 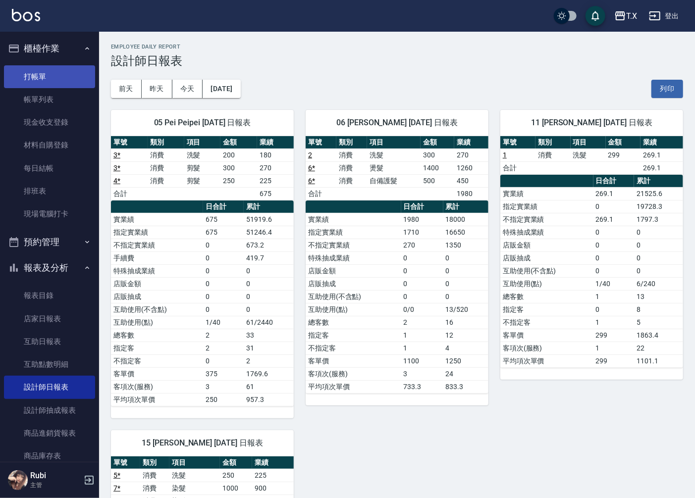 I want to click on td: 1769.6, so click(x=268, y=374).